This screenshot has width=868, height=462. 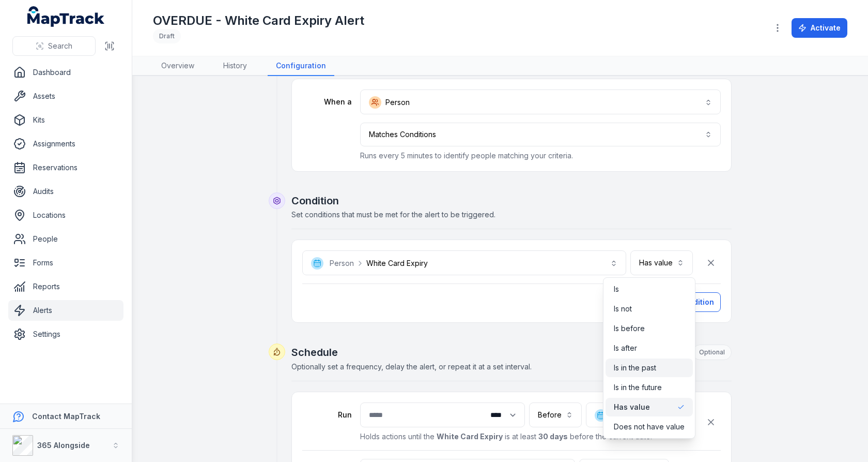 I want to click on span: Is in the future, so click(x=638, y=387).